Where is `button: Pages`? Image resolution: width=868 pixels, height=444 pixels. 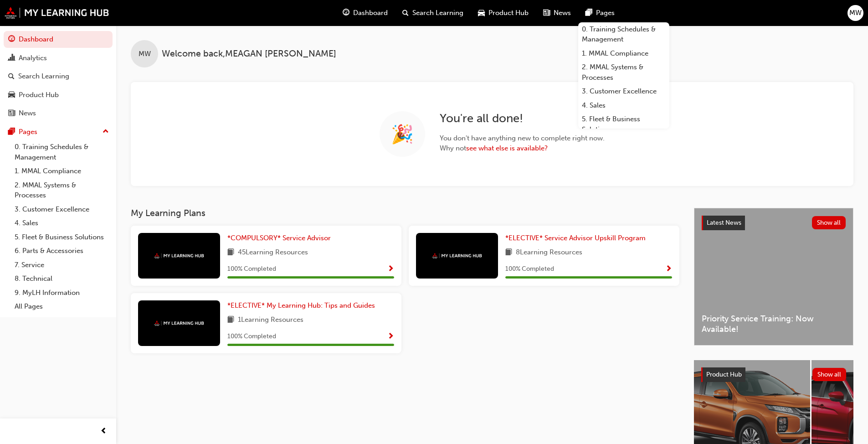
button: Pages is located at coordinates (58, 132).